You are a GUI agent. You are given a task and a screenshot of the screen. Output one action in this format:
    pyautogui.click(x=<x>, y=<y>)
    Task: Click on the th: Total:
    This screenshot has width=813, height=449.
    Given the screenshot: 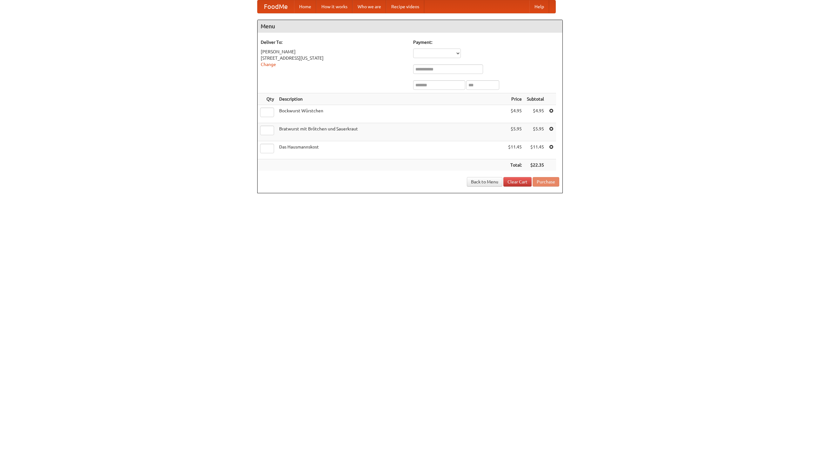 What is the action you would take?
    pyautogui.click(x=515, y=165)
    